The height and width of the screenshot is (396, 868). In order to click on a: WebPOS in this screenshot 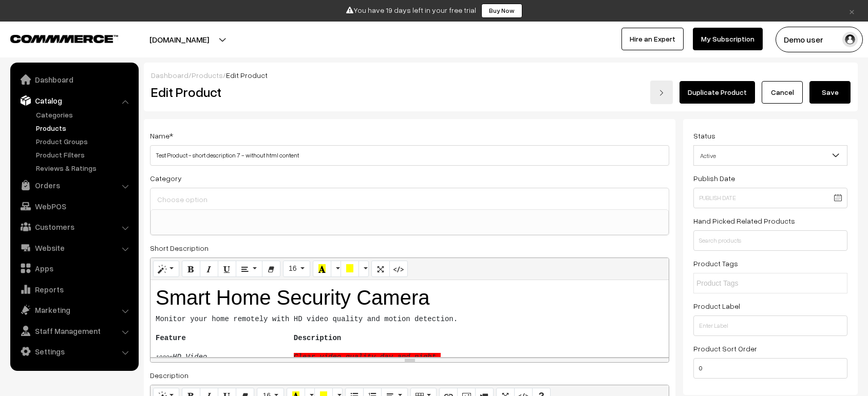, I will do `click(74, 207)`.